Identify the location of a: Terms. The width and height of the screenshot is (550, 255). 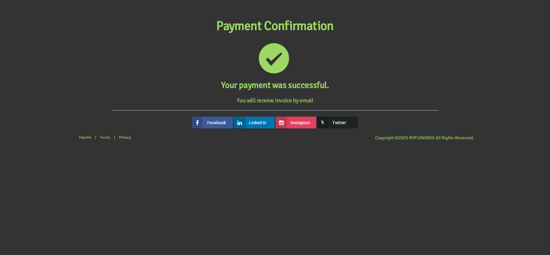
(105, 137).